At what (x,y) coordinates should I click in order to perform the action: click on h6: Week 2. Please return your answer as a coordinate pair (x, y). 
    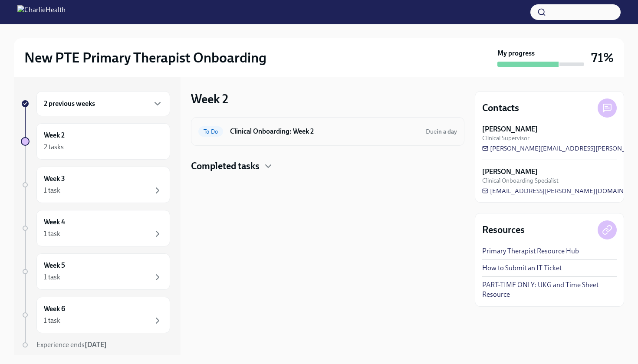
    Looking at the image, I should click on (54, 135).